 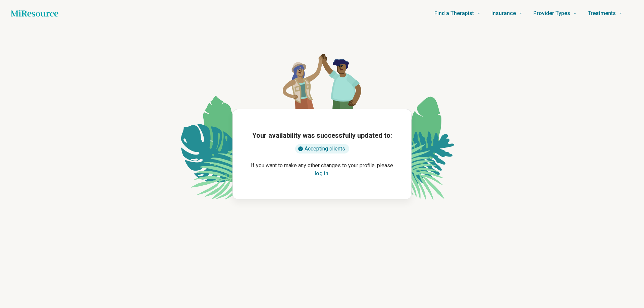 I want to click on span: Treatments, so click(x=602, y=13).